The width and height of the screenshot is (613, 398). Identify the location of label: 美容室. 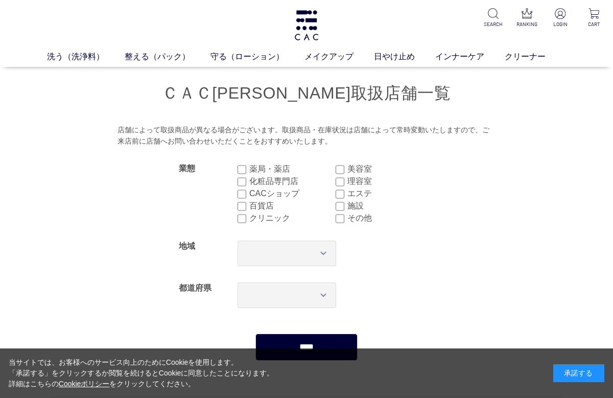
(390, 169).